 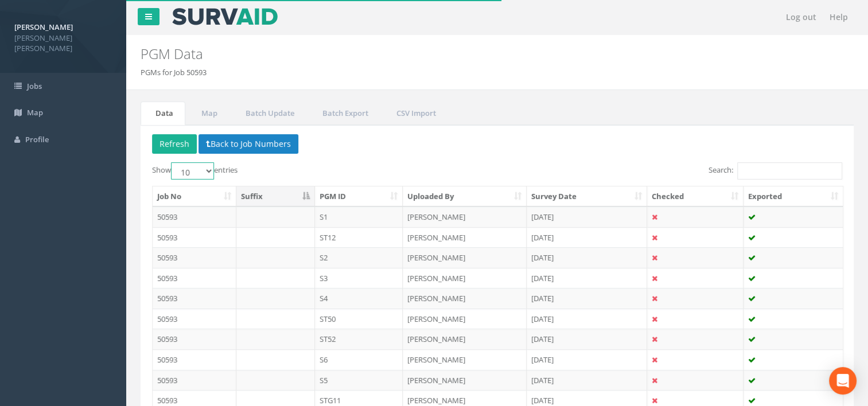 I want to click on span: Jobs, so click(x=35, y=86).